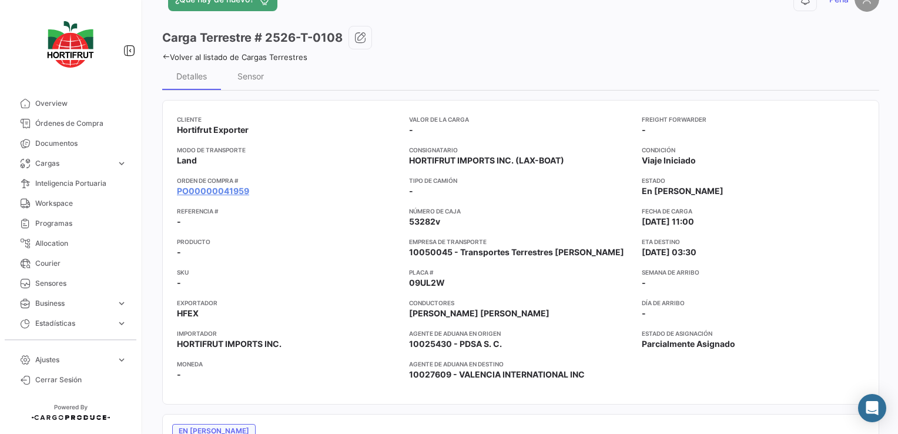 Image resolution: width=898 pixels, height=434 pixels. I want to click on app-card-info-title: Referencia #, so click(288, 211).